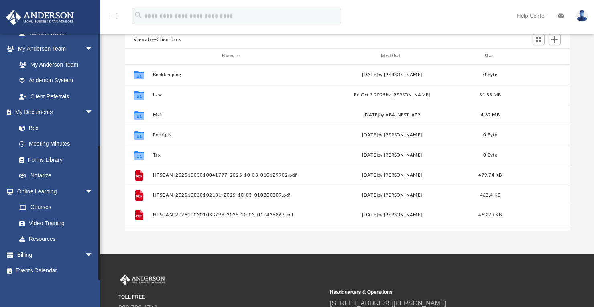 This screenshot has height=307, width=594. Describe the element at coordinates (221, 297) in the screenshot. I see `small: TOLL FREE` at that location.